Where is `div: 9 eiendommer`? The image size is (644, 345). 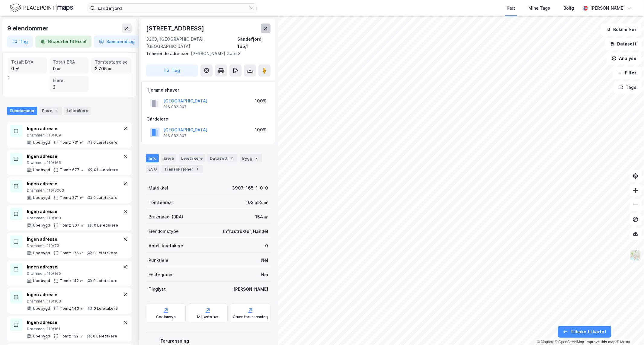 div: 9 eiendommer is located at coordinates (29, 29).